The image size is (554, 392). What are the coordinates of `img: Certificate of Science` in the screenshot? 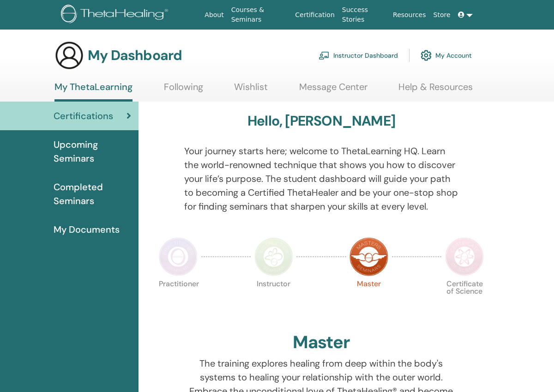 It's located at (465, 257).